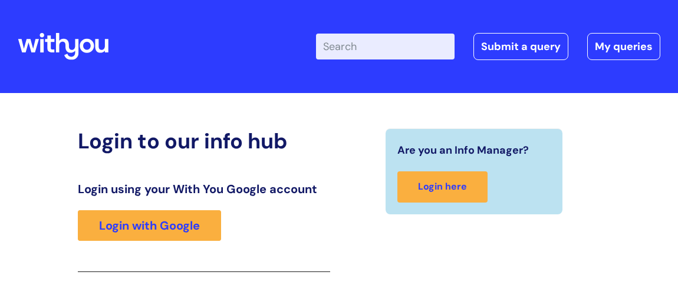 This screenshot has width=678, height=295. Describe the element at coordinates (149, 226) in the screenshot. I see `a: Login with Google` at that location.